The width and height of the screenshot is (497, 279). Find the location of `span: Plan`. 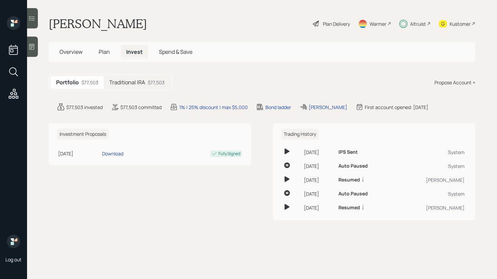

span: Plan is located at coordinates (104, 52).